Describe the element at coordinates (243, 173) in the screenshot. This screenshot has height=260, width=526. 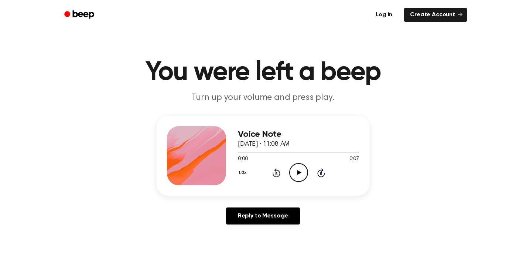
I see `button: 1.0x` at that location.